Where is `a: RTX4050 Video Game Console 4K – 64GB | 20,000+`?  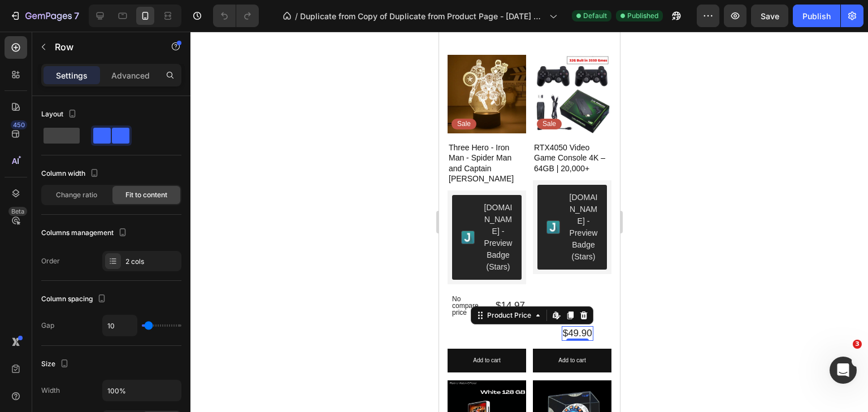
a: RTX4050 Video Game Console 4K – 64GB | 20,000+ is located at coordinates (133, 62).